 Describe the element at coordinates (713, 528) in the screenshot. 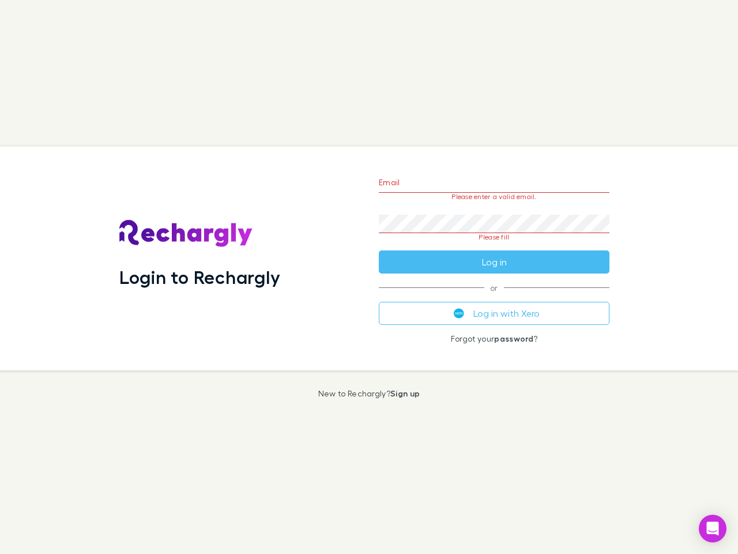

I see `div: Open Intercom Messenger` at that location.